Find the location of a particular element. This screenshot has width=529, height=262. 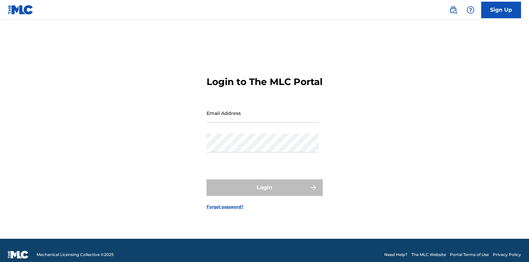

div: Chat Widget is located at coordinates (513, 246).